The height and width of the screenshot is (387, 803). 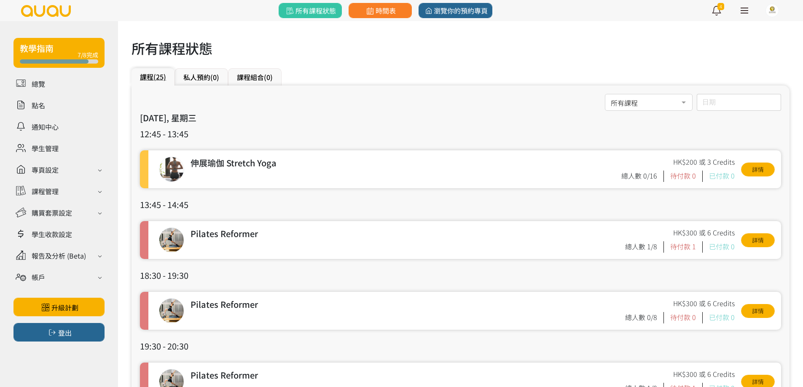 What do you see at coordinates (455, 11) in the screenshot?
I see `span: 瀏覽你的預約專頁` at bounding box center [455, 11].